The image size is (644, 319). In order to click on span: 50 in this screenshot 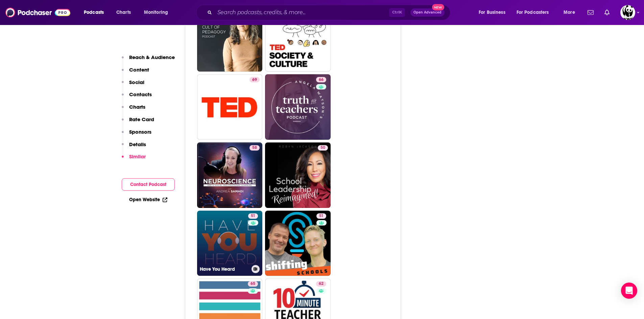, I will do `click(323, 148)`.